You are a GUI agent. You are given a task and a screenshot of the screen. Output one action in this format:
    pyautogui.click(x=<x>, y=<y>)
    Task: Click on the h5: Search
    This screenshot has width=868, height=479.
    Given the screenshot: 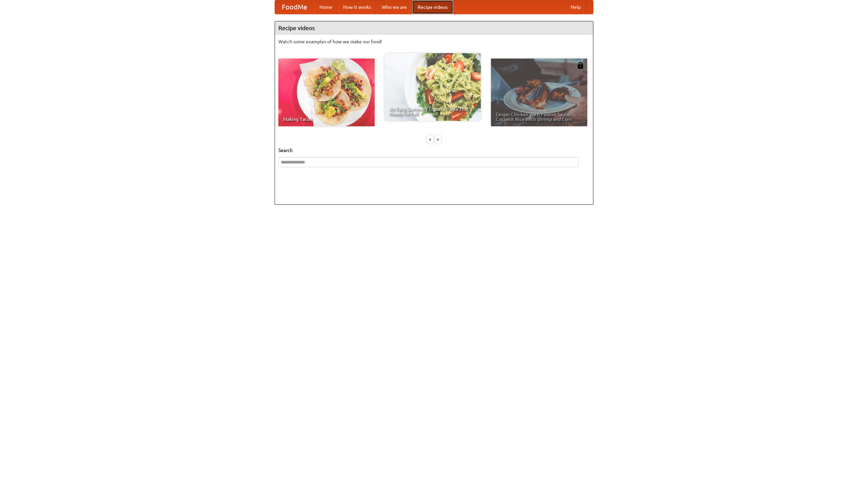 What is the action you would take?
    pyautogui.click(x=434, y=150)
    